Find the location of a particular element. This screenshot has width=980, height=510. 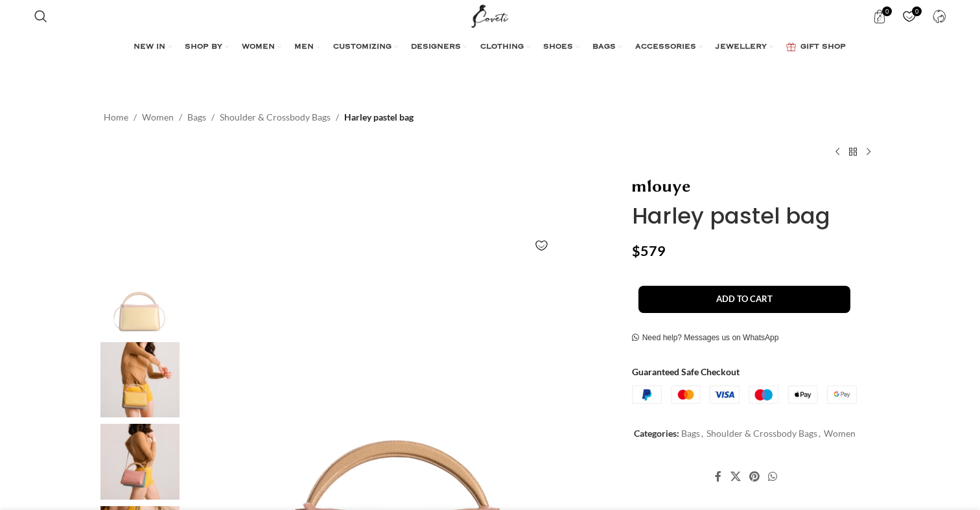

a: WhatsApp social link is located at coordinates (773, 477).